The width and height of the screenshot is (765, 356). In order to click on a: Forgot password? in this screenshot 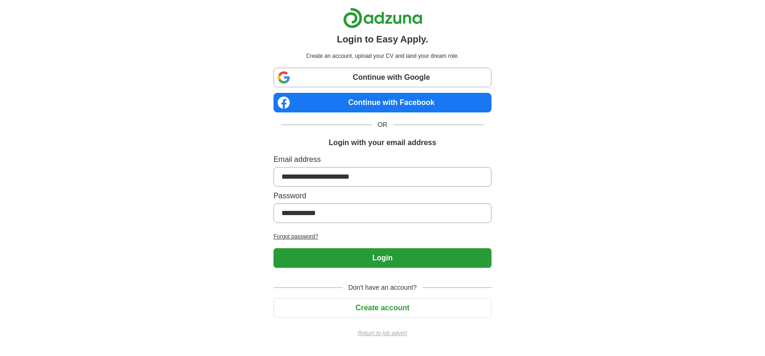, I will do `click(382, 237)`.